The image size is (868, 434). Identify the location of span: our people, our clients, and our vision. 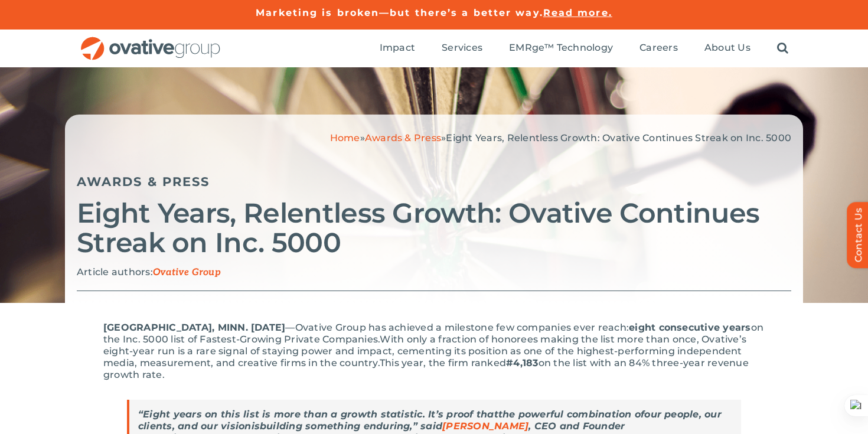
(430, 420).